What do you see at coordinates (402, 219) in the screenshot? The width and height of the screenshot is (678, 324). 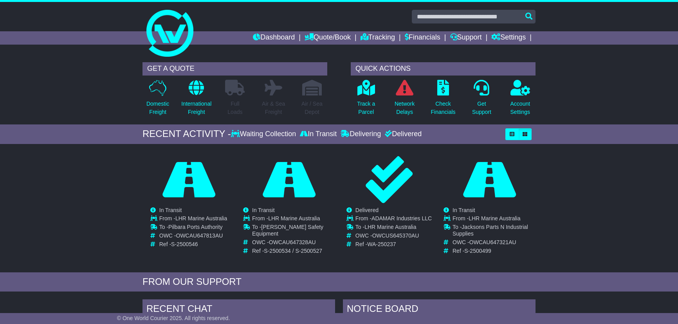 I see `span: ADAMAR Industries LLC` at bounding box center [402, 219].